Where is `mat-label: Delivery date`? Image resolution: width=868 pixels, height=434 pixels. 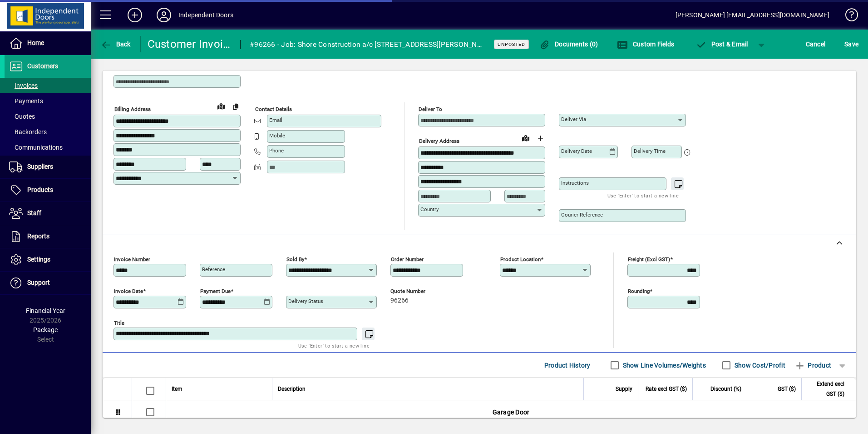 mat-label: Delivery date is located at coordinates (577, 151).